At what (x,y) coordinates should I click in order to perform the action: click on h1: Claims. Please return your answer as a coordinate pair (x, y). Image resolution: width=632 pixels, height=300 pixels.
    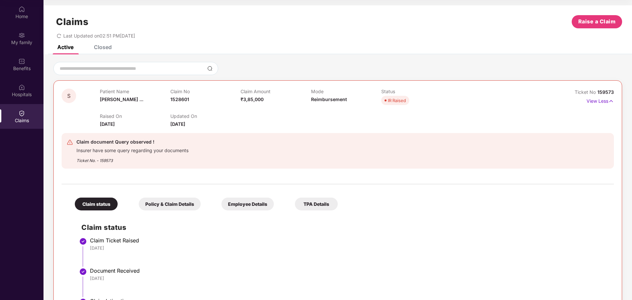
    Looking at the image, I should click on (72, 22).